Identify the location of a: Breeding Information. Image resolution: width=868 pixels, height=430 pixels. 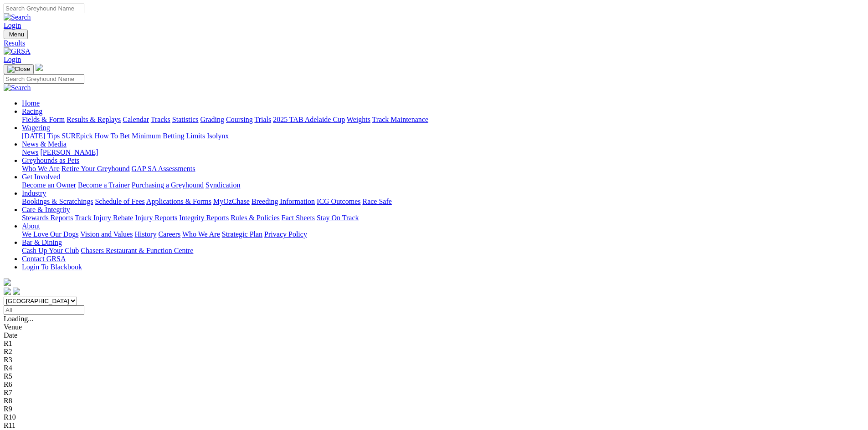
(283, 201).